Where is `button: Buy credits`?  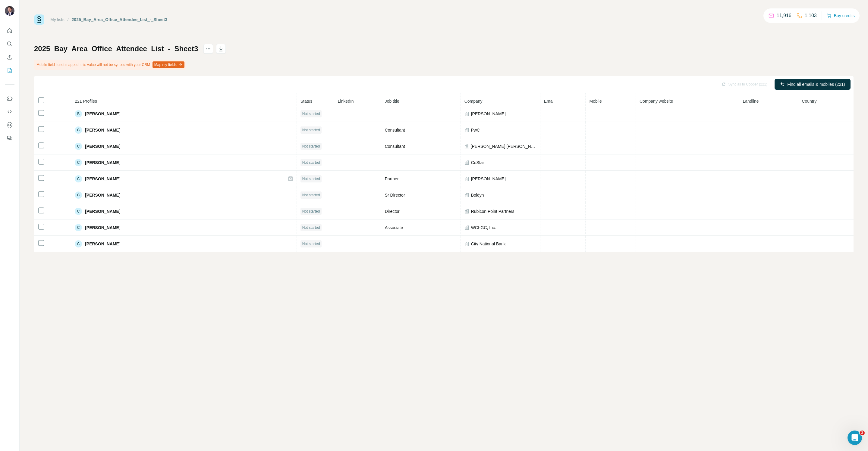
button: Buy credits is located at coordinates (841, 15).